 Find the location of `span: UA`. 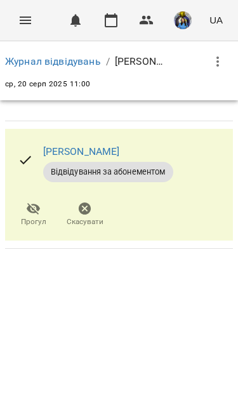

span: UA is located at coordinates (216, 20).